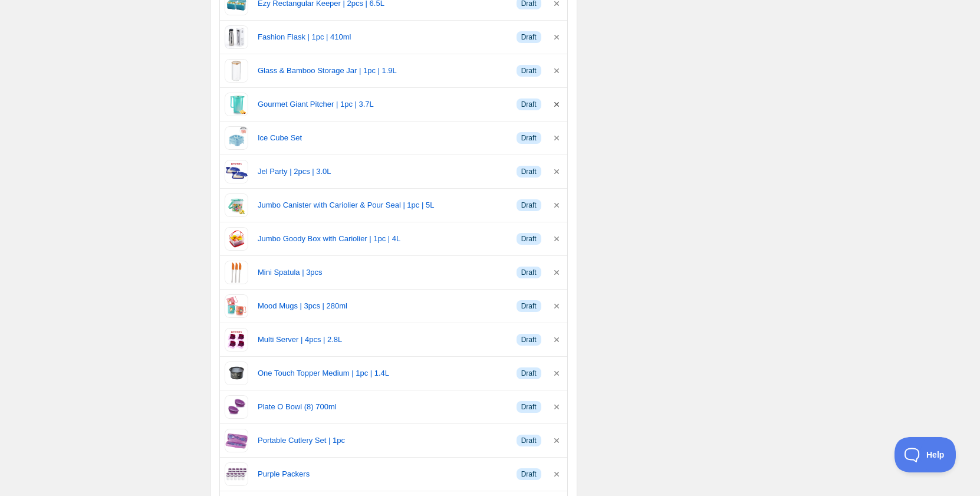 This screenshot has width=980, height=496. Describe the element at coordinates (382, 70) in the screenshot. I see `a: Glass & Bamboo Storage Jar | 1pc | 1.9L` at that location.